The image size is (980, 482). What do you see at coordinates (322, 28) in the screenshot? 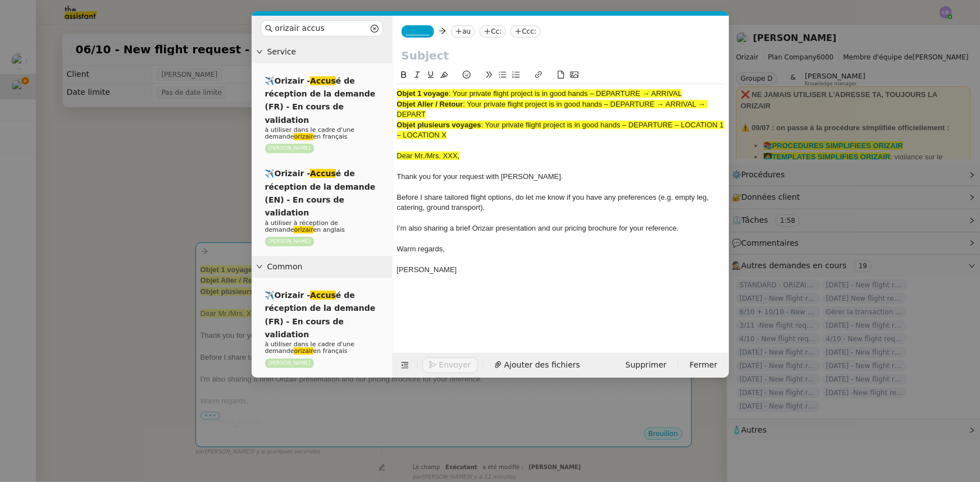
I see `input: Templates` at bounding box center [322, 28].